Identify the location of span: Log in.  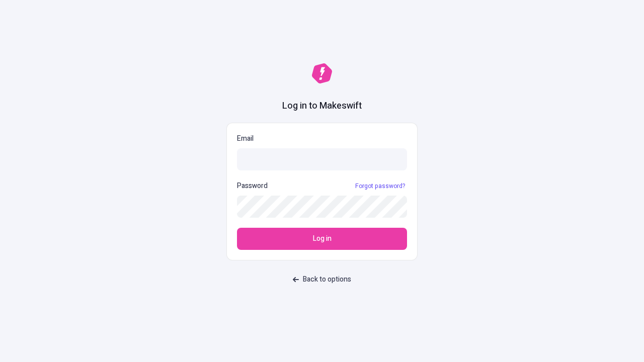
(322, 239).